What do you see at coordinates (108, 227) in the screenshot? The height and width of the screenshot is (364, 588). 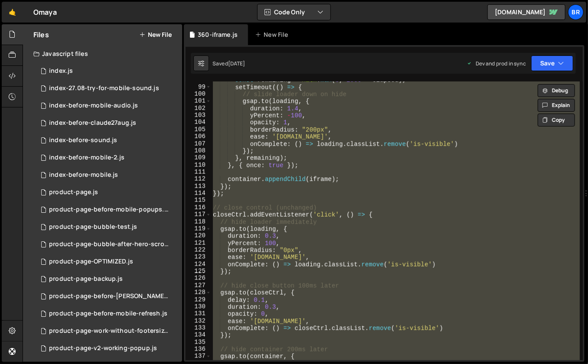 I see `div: 15742/45545.js` at bounding box center [108, 227].